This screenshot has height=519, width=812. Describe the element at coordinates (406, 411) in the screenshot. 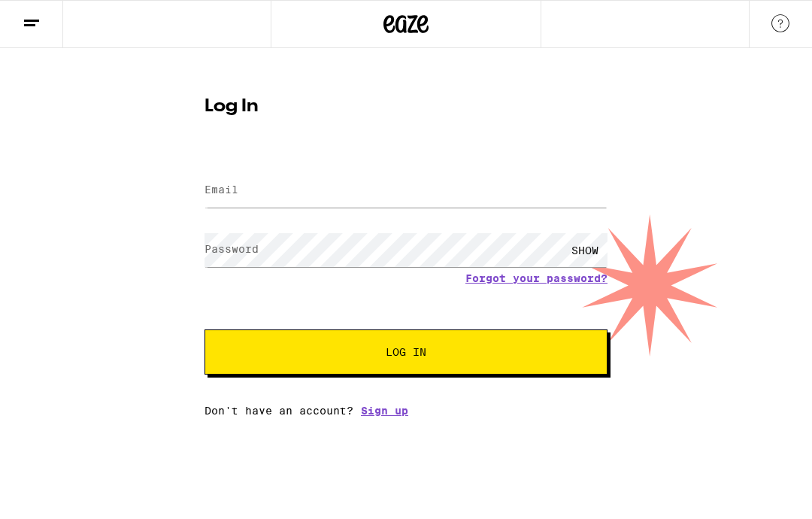

I see `div: Don't have an account?` at that location.